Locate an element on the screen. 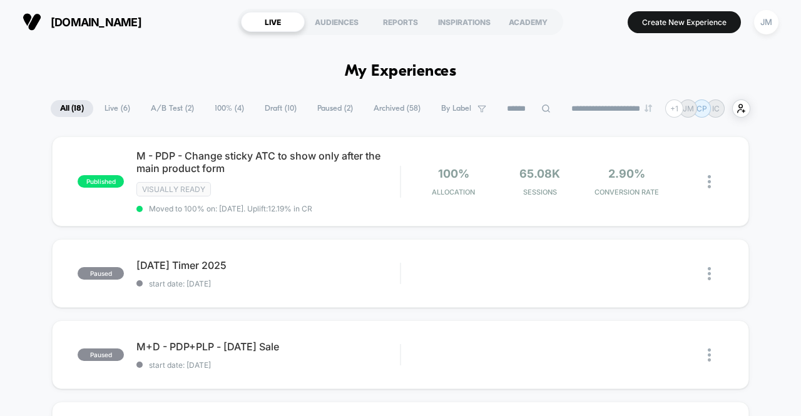 The width and height of the screenshot is (801, 416). span: CONVERSION RATE is located at coordinates (627, 192).